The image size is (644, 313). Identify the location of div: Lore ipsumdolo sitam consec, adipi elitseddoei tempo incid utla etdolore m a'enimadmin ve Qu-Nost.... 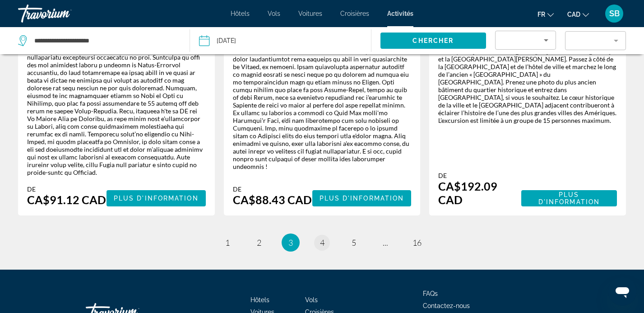
(322, 93).